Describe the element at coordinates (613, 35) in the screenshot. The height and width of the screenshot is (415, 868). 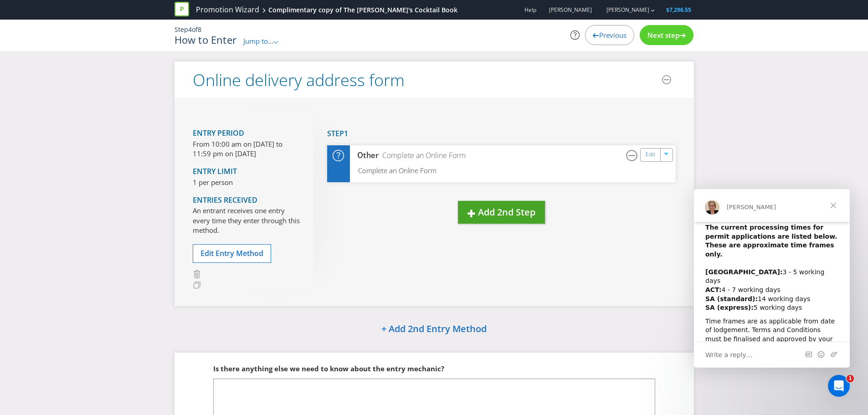
I see `span: Previous` at that location.